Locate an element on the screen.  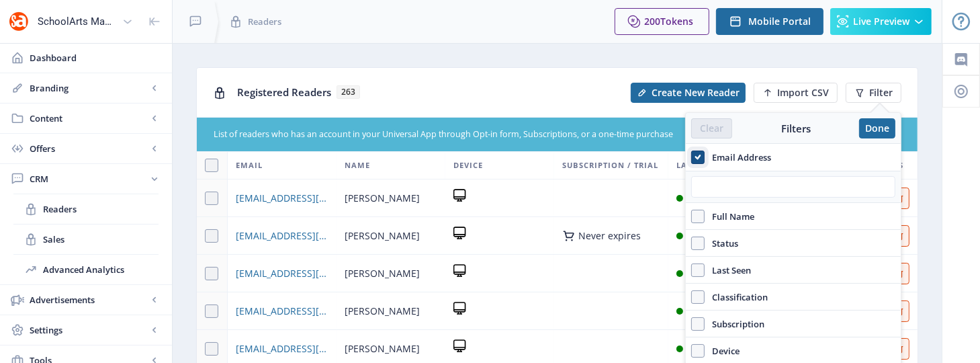
span: Subscription / Trial is located at coordinates (610, 165).